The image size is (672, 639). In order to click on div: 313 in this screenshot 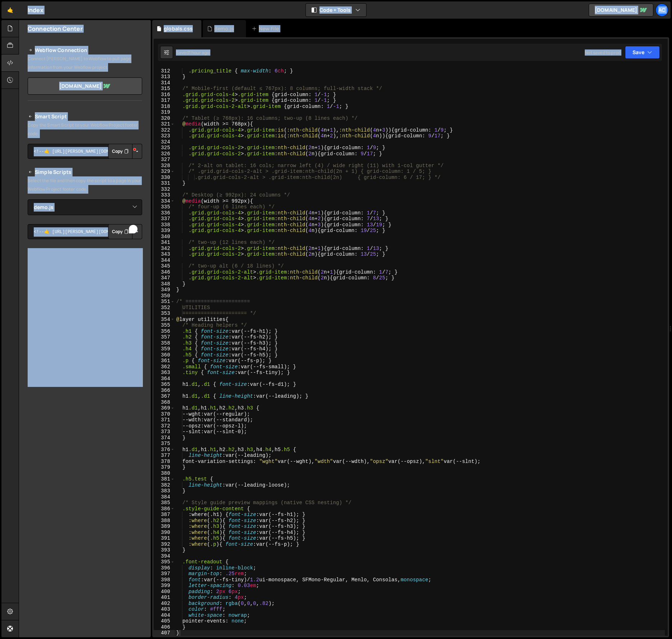, I will do `click(164, 77)`.